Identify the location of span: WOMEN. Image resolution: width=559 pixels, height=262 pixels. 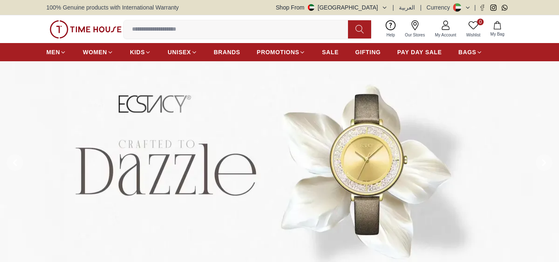
(95, 52).